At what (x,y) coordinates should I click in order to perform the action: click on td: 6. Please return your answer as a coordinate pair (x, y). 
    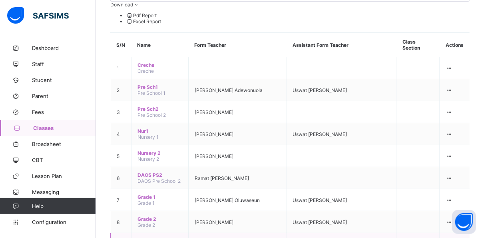
    Looking at the image, I should click on (121, 178).